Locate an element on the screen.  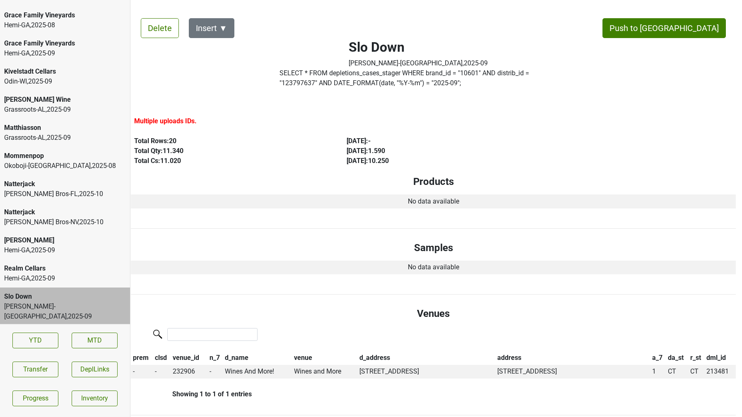
th: address: activate to sort column ascending is located at coordinates (572, 358).